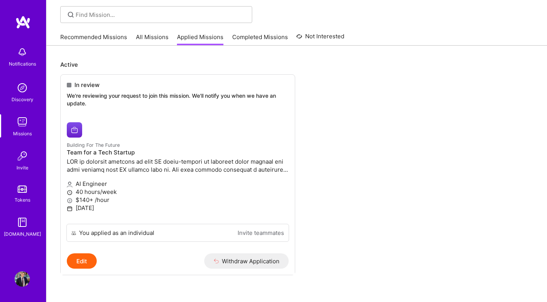 The height and width of the screenshot is (302, 547). Describe the element at coordinates (178, 153) in the screenshot. I see `h4: Team for a Tech Startup` at that location.